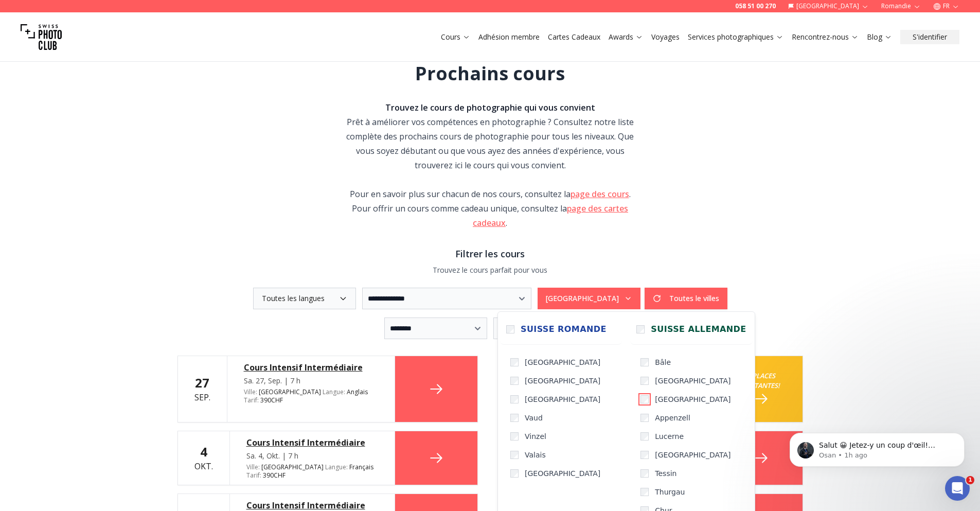 Image resolution: width=980 pixels, height=511 pixels. What do you see at coordinates (600, 194) in the screenshot?
I see `a: page des cours` at bounding box center [600, 194].